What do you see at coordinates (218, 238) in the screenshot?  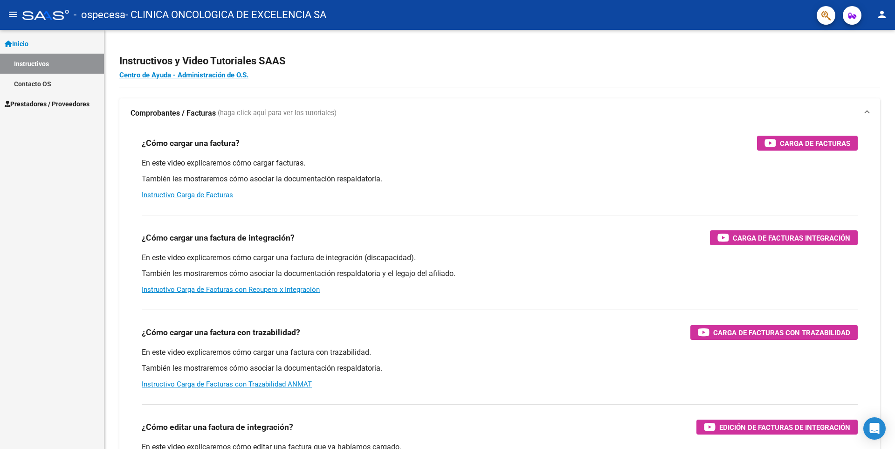 I see `h3: ¿Cómo cargar una factura de integración?` at bounding box center [218, 238].